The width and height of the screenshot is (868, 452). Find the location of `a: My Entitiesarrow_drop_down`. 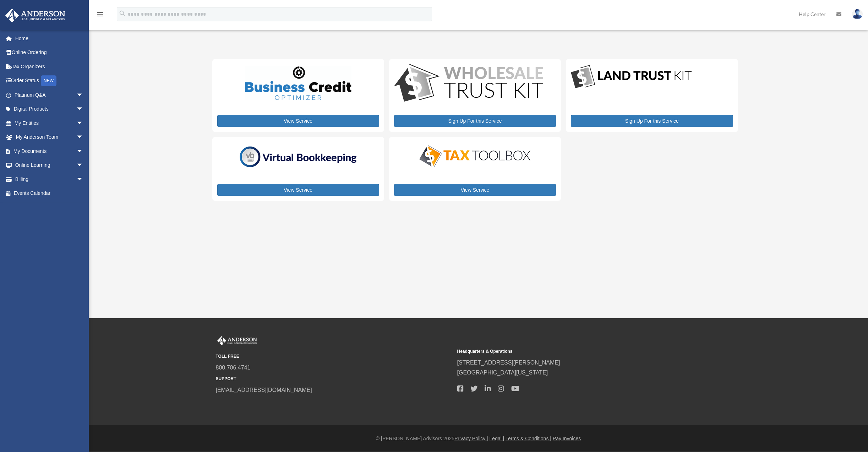

a: My Entitiesarrow_drop_down is located at coordinates (49, 123).